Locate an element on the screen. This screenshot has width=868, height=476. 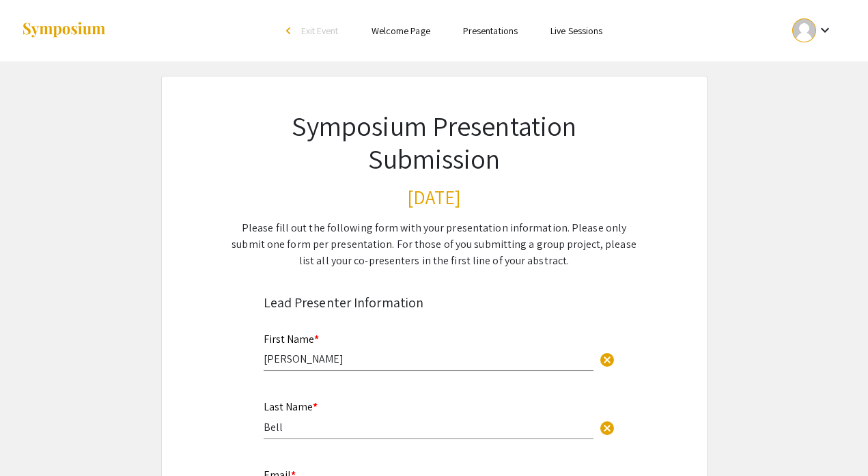
a: Live Sessions is located at coordinates (577, 31).